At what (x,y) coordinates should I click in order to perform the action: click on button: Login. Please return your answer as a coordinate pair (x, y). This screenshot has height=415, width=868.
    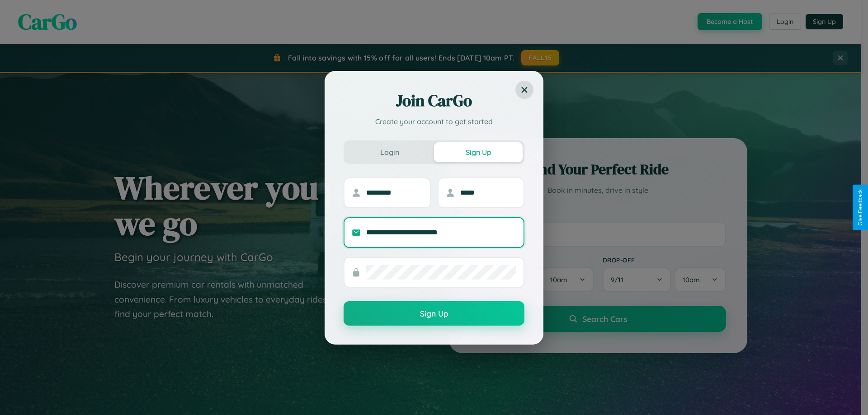
    Looking at the image, I should click on (390, 152).